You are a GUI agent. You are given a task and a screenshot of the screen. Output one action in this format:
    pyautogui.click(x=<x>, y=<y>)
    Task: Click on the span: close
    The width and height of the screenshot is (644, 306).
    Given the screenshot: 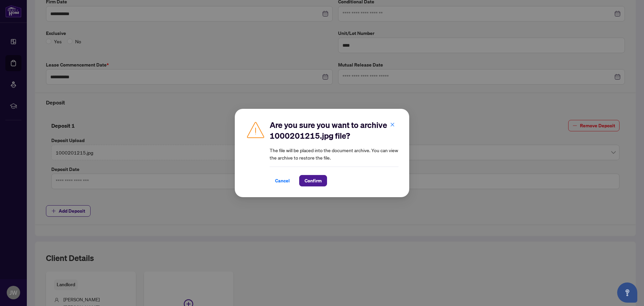 What is the action you would take?
    pyautogui.click(x=393, y=125)
    